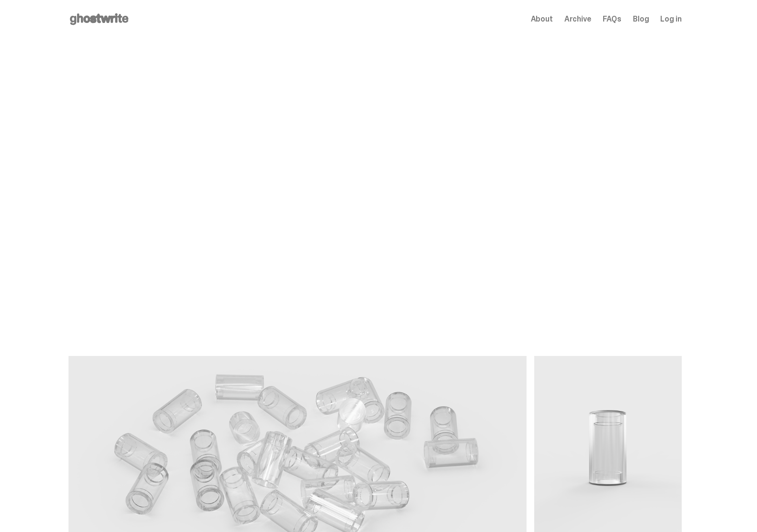  I want to click on span: About, so click(542, 19).